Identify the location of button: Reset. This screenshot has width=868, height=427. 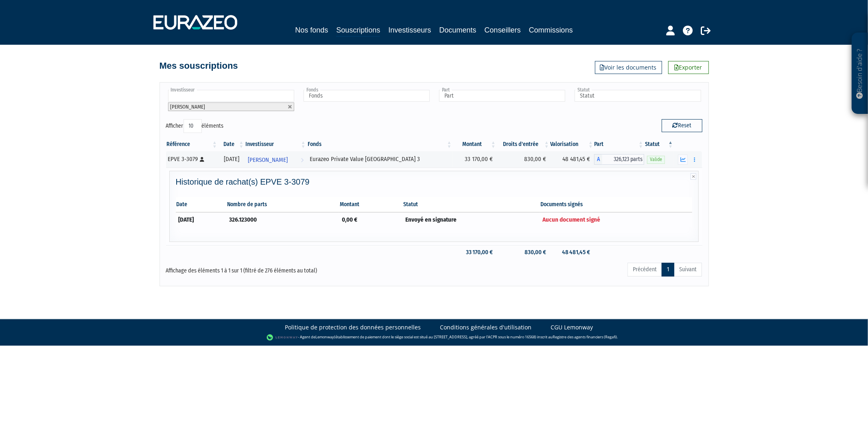
(682, 126).